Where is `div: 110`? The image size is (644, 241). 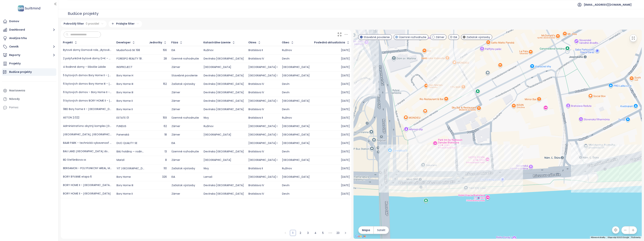
div: 110 is located at coordinates (158, 168).